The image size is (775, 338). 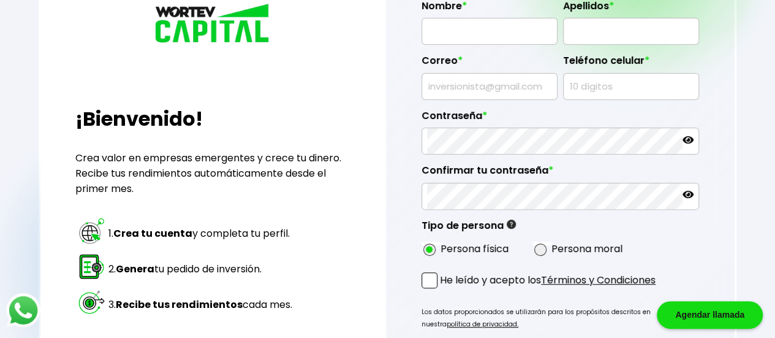 I want to click on label: Confirmar tu contraseña, so click(x=560, y=173).